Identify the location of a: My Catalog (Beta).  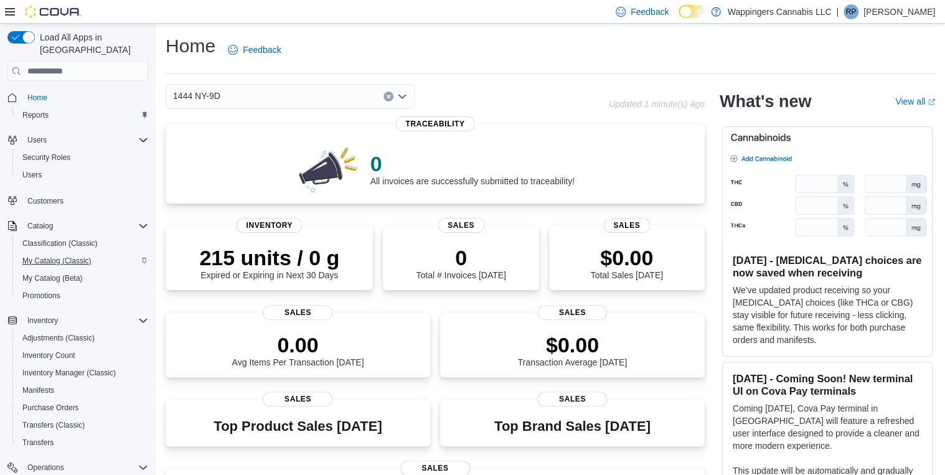
(52, 278).